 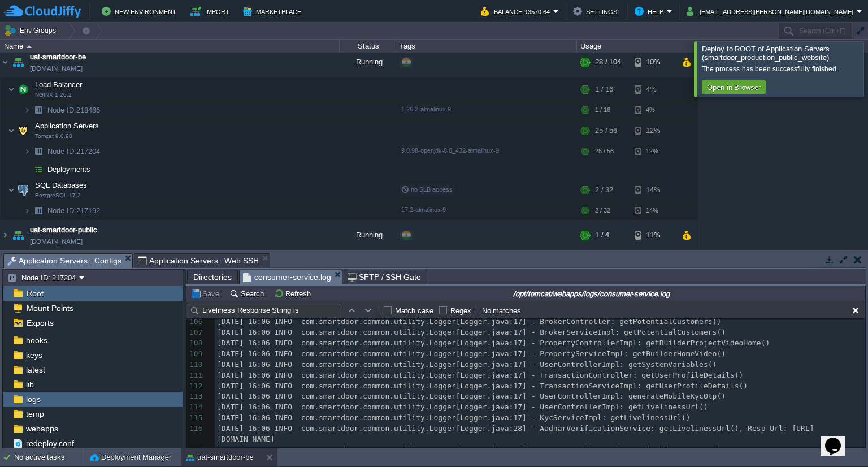 What do you see at coordinates (195, 343) in the screenshot?
I see `div: 108` at bounding box center [195, 343].